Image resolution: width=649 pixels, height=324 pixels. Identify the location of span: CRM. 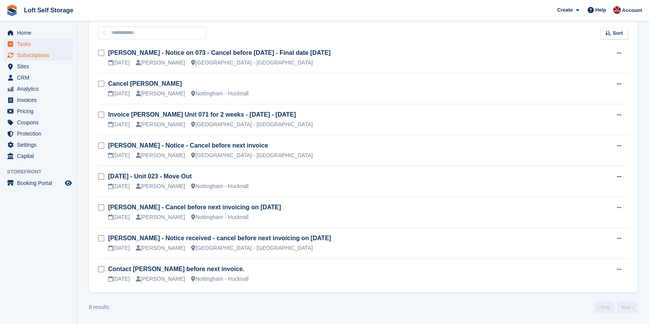
(40, 78).